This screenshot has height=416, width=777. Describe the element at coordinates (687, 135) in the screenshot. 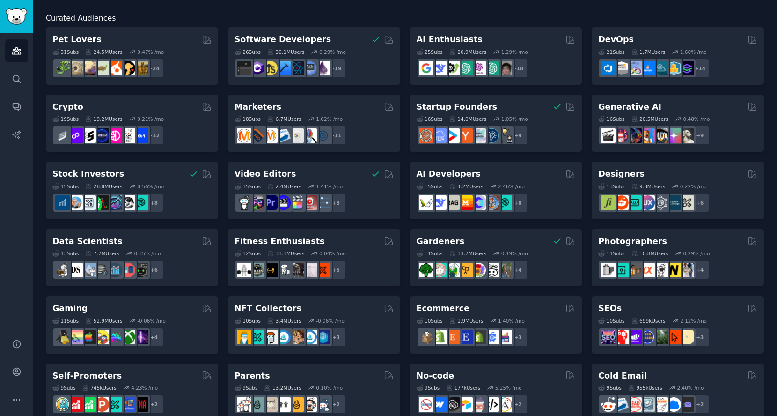

I see `img: DreamBooth` at that location.